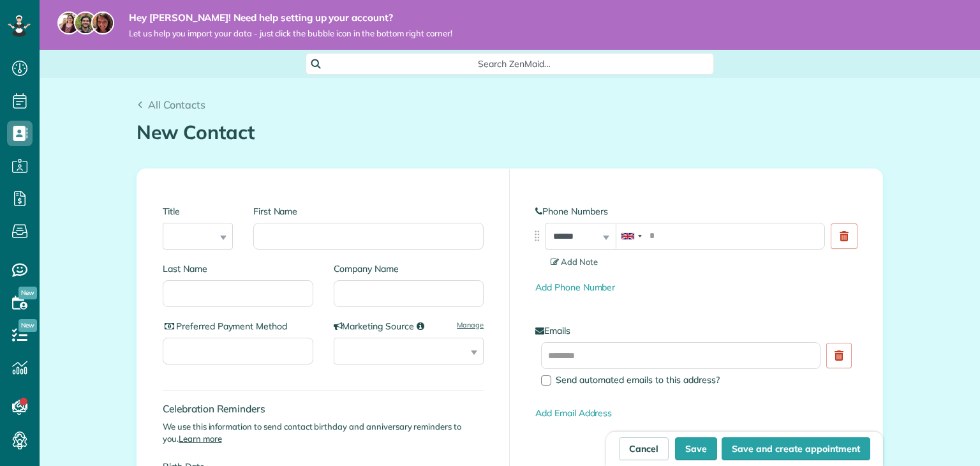 The height and width of the screenshot is (466, 980). Describe the element at coordinates (171, 104) in the screenshot. I see `a: All Contacts` at that location.